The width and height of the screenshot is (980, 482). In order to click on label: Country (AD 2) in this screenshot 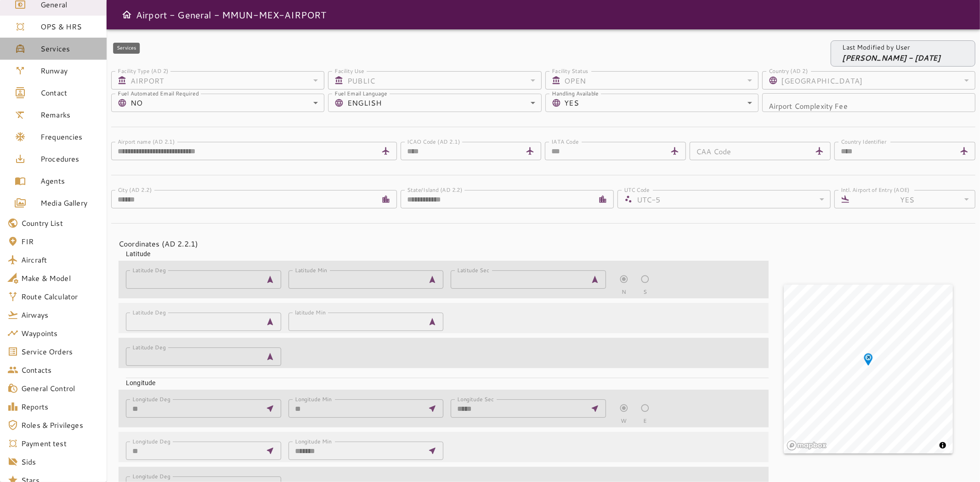, I will do `click(788, 71)`.